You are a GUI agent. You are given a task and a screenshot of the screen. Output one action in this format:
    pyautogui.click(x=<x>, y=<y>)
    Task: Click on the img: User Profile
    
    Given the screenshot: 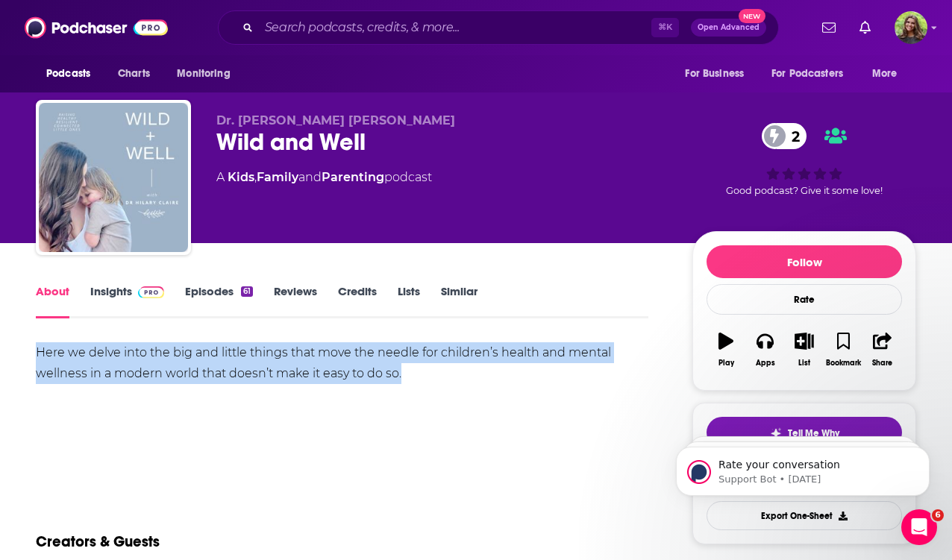 What is the action you would take?
    pyautogui.click(x=911, y=28)
    